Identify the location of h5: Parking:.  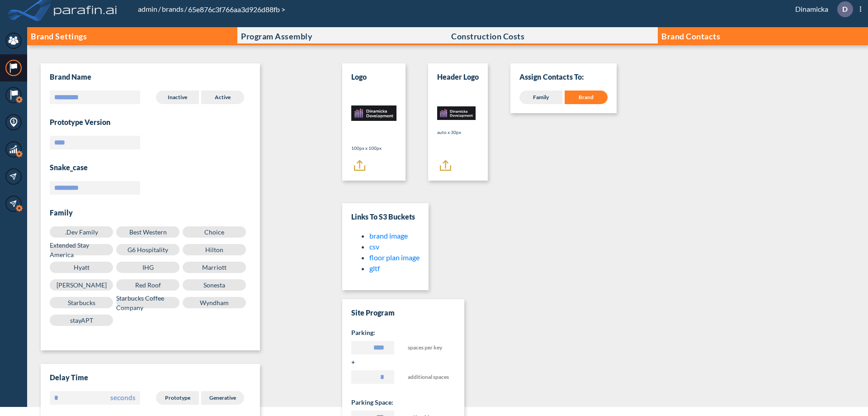
(403, 333).